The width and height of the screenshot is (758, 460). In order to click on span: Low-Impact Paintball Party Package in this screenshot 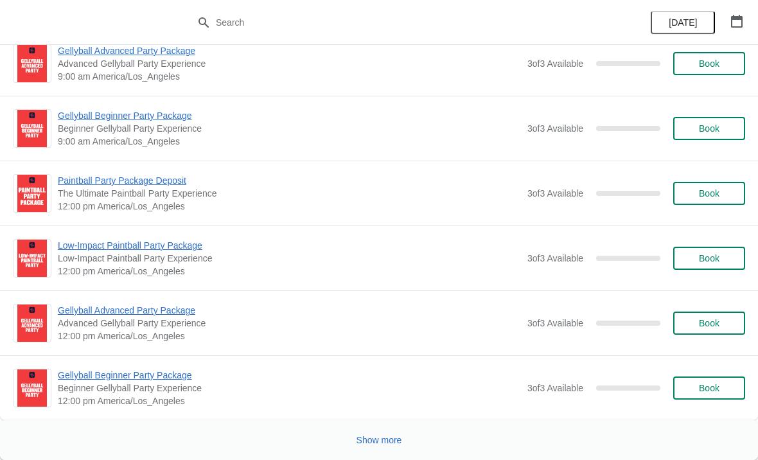, I will do `click(289, 245)`.